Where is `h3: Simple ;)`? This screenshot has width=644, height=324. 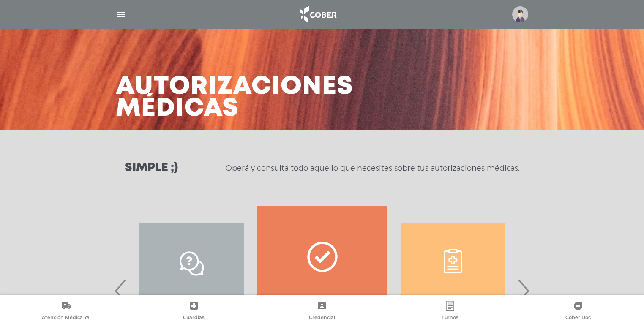
h3: Simple ;) is located at coordinates (151, 168).